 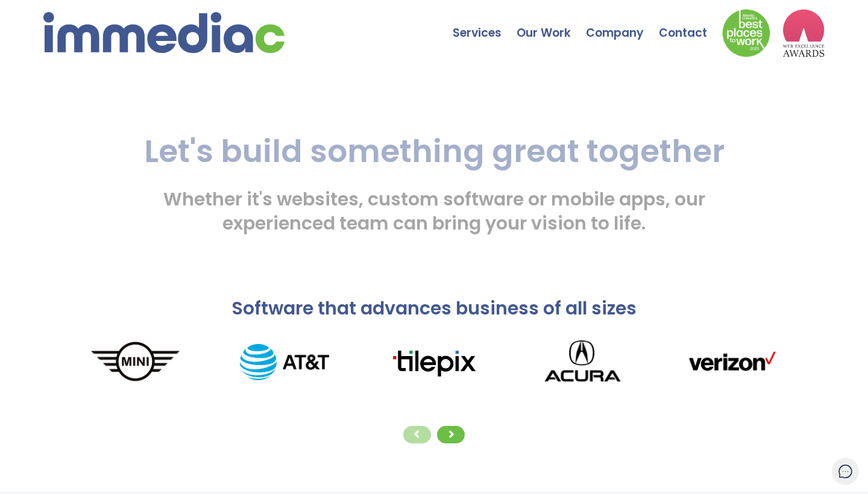 I want to click on a: Contact, so click(x=690, y=24).